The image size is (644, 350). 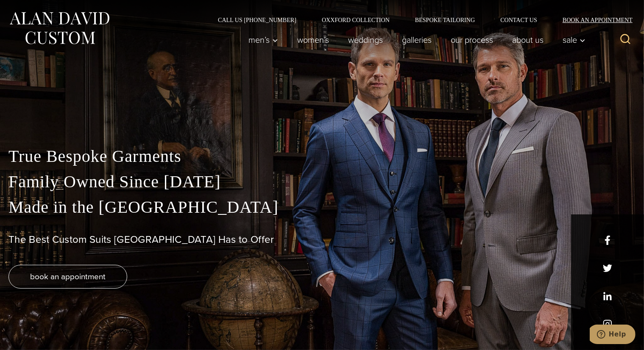 I want to click on nav: Primary Navigation, so click(x=415, y=40).